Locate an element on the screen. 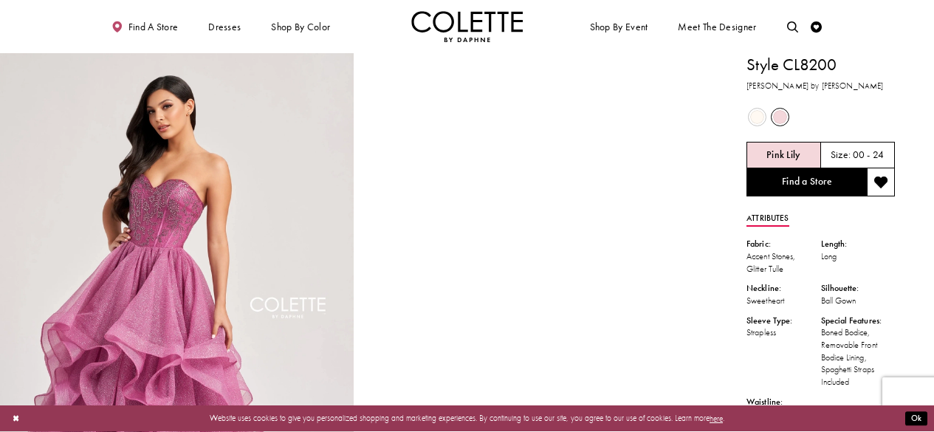  span: Meet the designer is located at coordinates (717, 27).